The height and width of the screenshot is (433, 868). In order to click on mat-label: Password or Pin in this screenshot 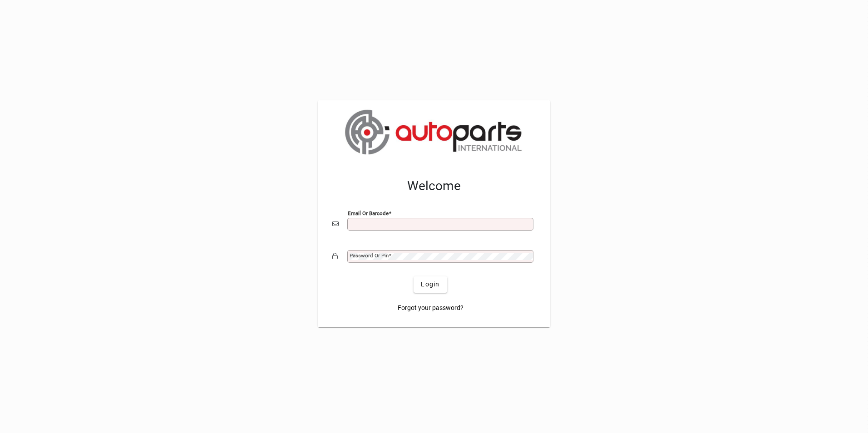, I will do `click(369, 255)`.